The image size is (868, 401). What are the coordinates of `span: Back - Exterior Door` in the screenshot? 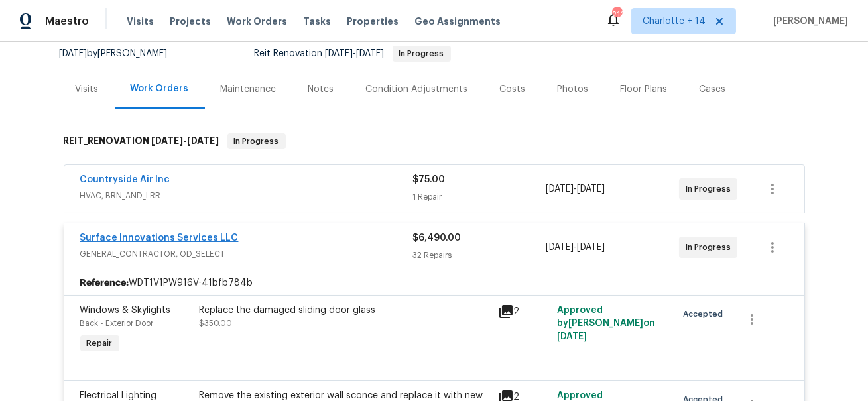 It's located at (117, 323).